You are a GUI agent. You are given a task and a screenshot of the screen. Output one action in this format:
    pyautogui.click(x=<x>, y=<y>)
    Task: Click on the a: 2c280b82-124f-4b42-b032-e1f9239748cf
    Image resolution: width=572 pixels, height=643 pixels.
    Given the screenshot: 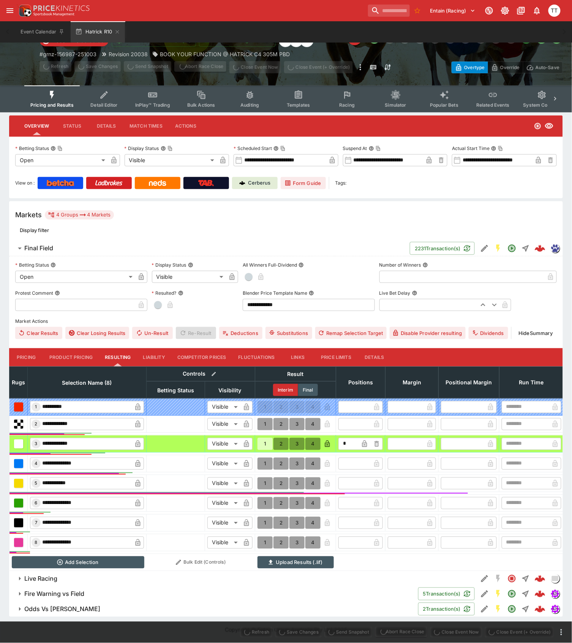 What is the action you would take?
    pyautogui.click(x=540, y=579)
    